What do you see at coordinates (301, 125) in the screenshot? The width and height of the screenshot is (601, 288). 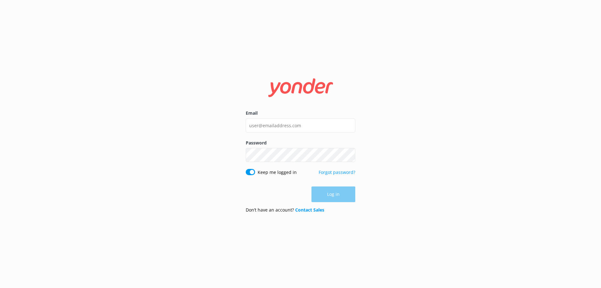 I see `input: user@emailaddress.com` at bounding box center [301, 125].